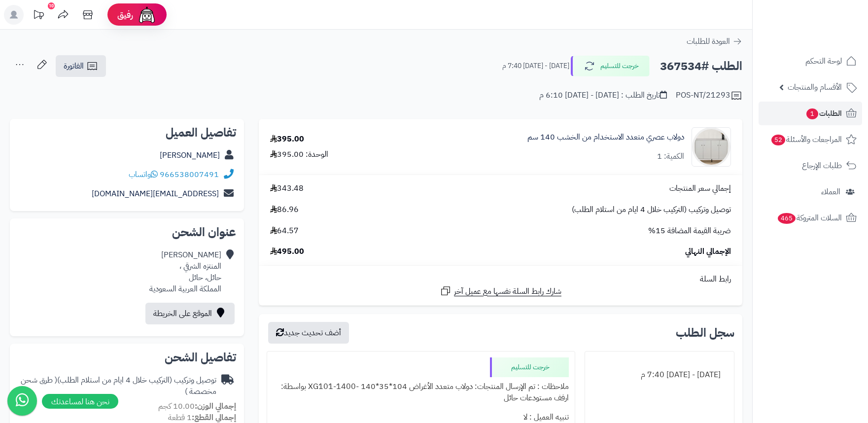 This screenshot has width=868, height=423. Describe the element at coordinates (809, 218) in the screenshot. I see `span: السلات المتروكة` at that location.